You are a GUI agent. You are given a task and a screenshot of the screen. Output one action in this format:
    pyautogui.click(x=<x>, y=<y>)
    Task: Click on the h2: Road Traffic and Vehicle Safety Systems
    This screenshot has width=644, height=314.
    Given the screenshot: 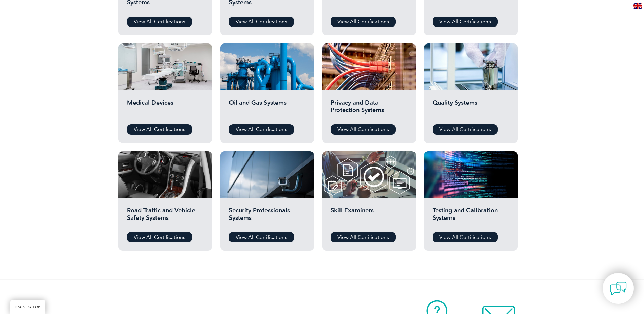 What is the action you would take?
    pyautogui.click(x=166, y=217)
    